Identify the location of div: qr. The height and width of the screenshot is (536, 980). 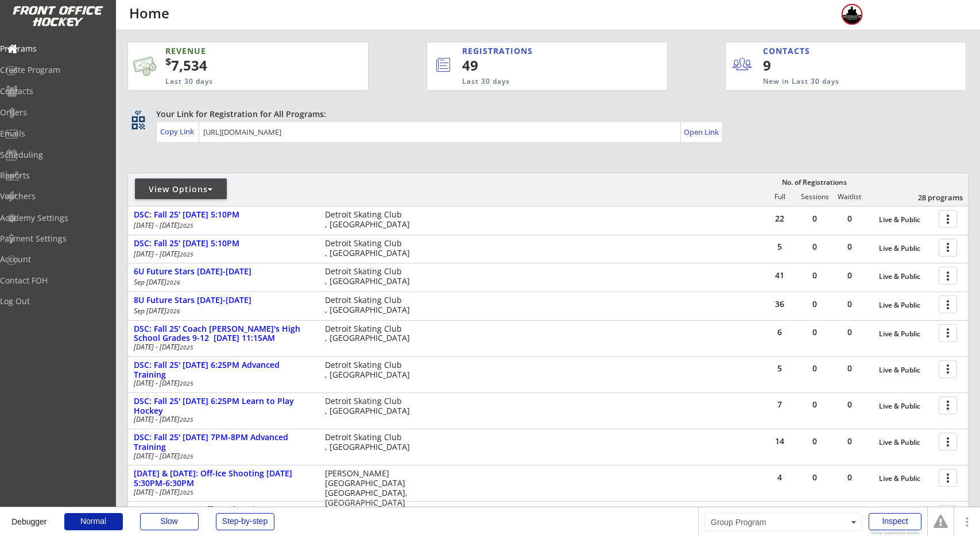
(138, 112).